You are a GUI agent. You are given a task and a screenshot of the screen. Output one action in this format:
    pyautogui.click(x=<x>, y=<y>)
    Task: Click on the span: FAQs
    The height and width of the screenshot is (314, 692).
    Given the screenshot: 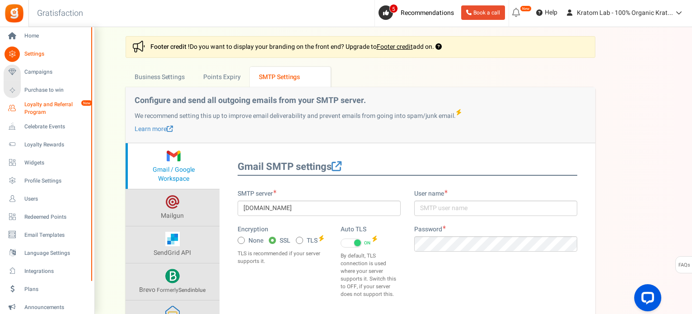 What is the action you would take?
    pyautogui.click(x=684, y=265)
    